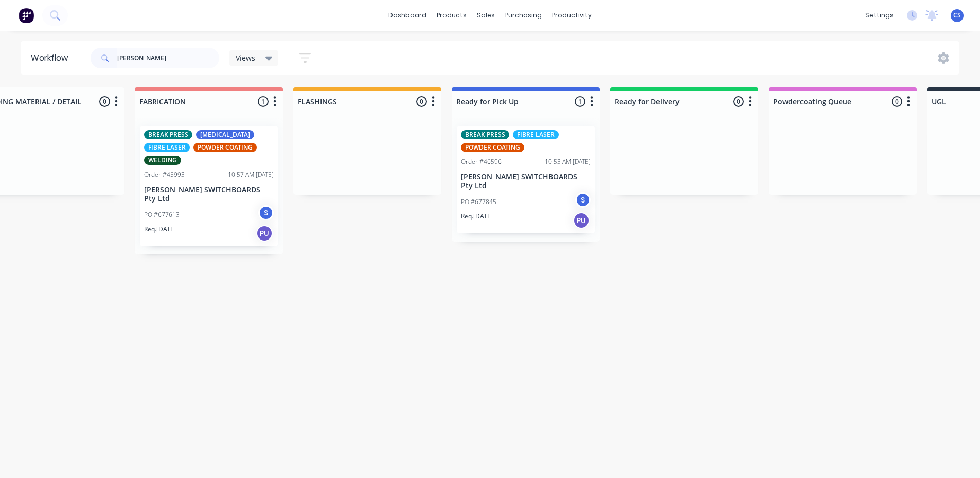 This screenshot has width=980, height=478. What do you see at coordinates (571, 15) in the screenshot?
I see `div: productivity` at bounding box center [571, 15].